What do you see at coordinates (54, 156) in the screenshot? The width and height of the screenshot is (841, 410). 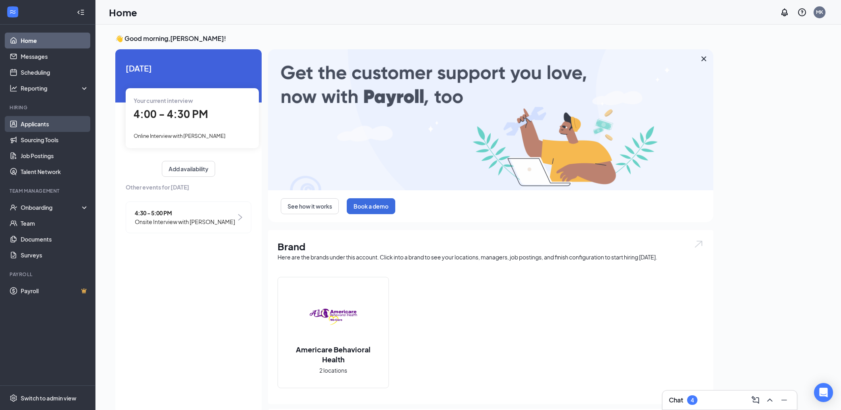 I see `a: Job Postings` at bounding box center [54, 156].